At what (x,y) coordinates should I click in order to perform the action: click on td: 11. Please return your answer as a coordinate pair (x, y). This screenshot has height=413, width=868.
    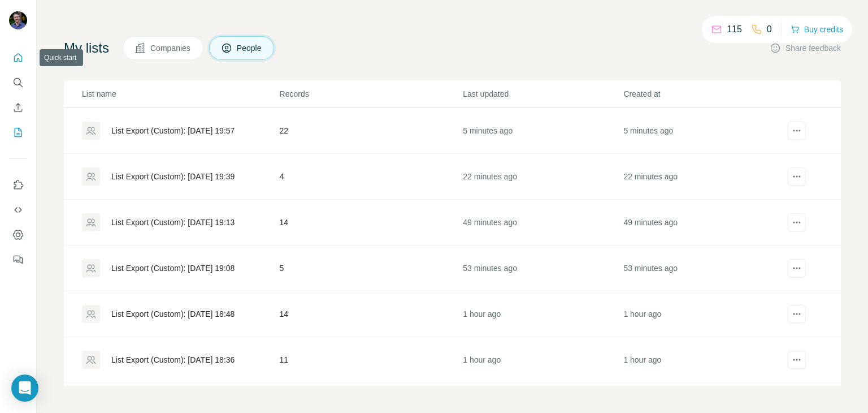
    Looking at the image, I should click on (371, 360).